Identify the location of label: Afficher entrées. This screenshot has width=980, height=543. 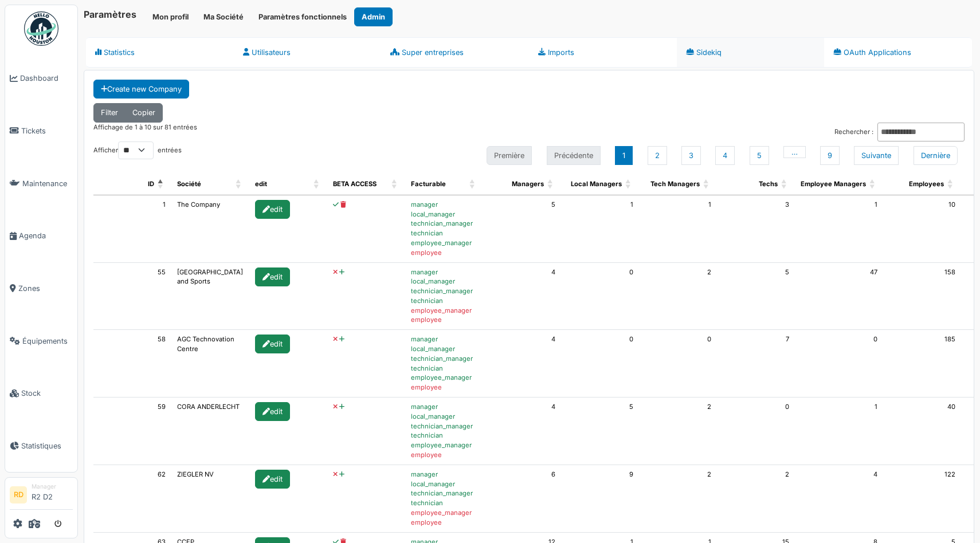
(138, 151).